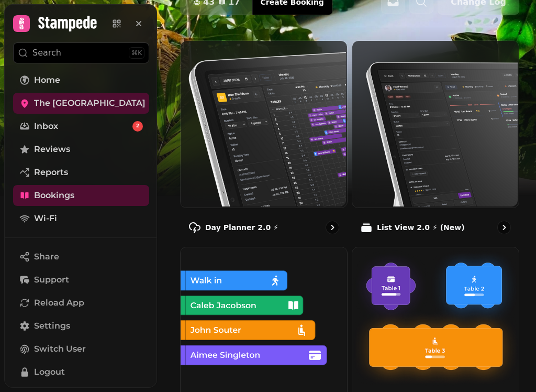  I want to click on div: ⌘K, so click(137, 53).